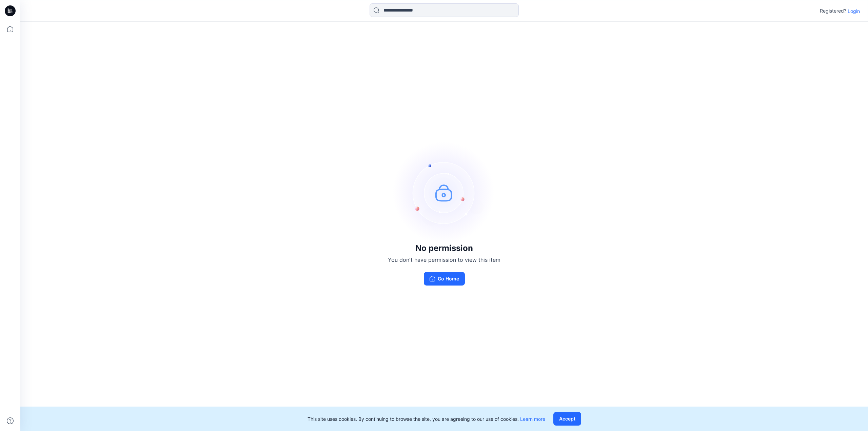 The image size is (868, 431). Describe the element at coordinates (567, 419) in the screenshot. I see `button: Accept` at that location.